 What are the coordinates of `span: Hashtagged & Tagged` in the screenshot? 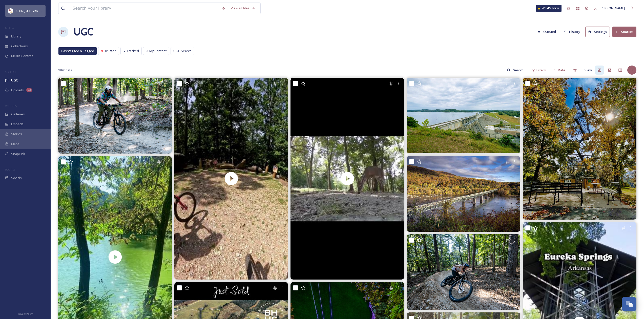 It's located at (77, 51).